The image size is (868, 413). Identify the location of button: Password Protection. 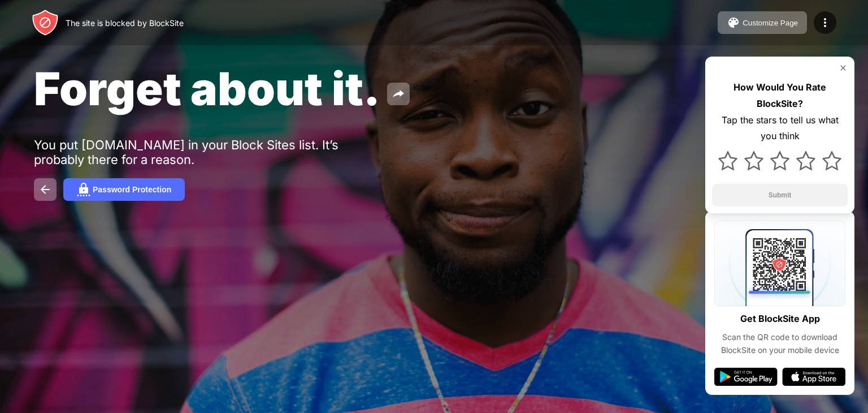
(124, 189).